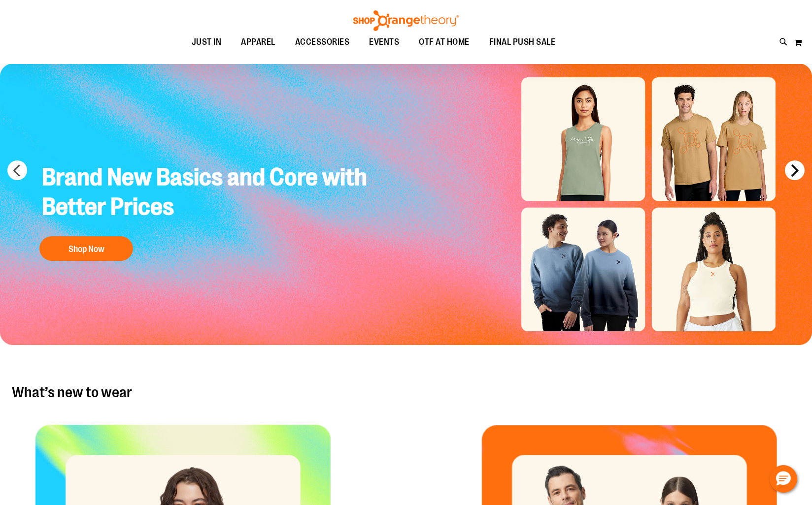 This screenshot has width=812, height=505. Describe the element at coordinates (444, 42) in the screenshot. I see `span: OTF AT HOME` at that location.